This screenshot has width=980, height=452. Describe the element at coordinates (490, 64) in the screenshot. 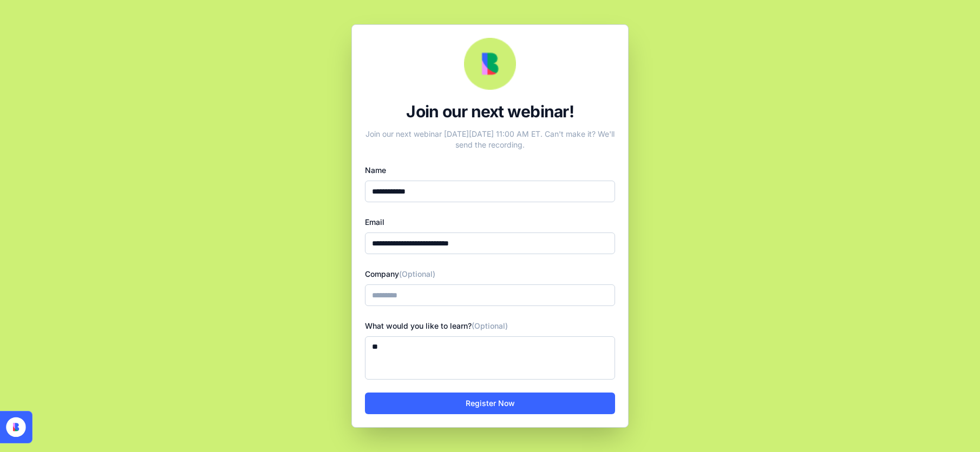

I see `img: Webinar Logo` at that location.